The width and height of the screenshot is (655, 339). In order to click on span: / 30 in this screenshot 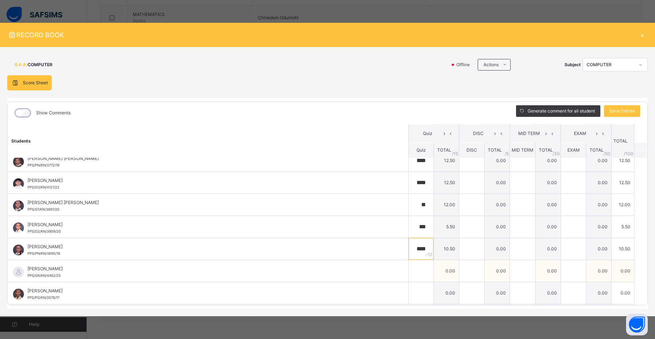, I will do `click(556, 153)`.